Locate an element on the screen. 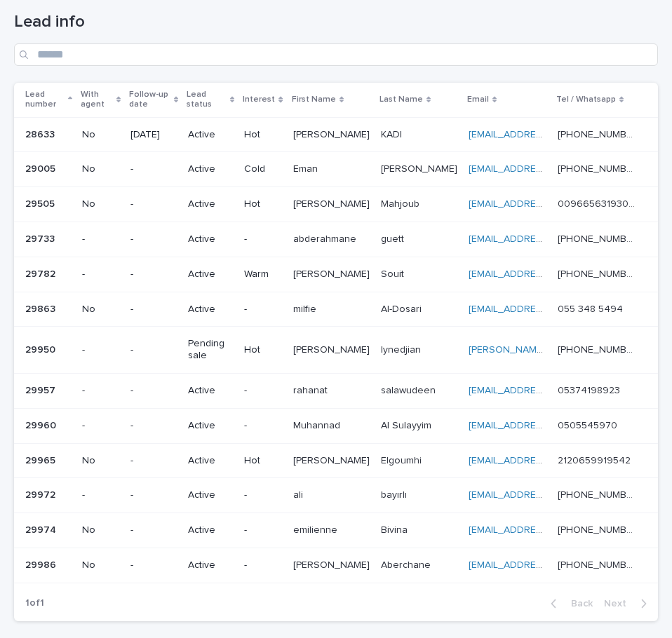 The image size is (672, 638). p: emilienne is located at coordinates (316, 529).